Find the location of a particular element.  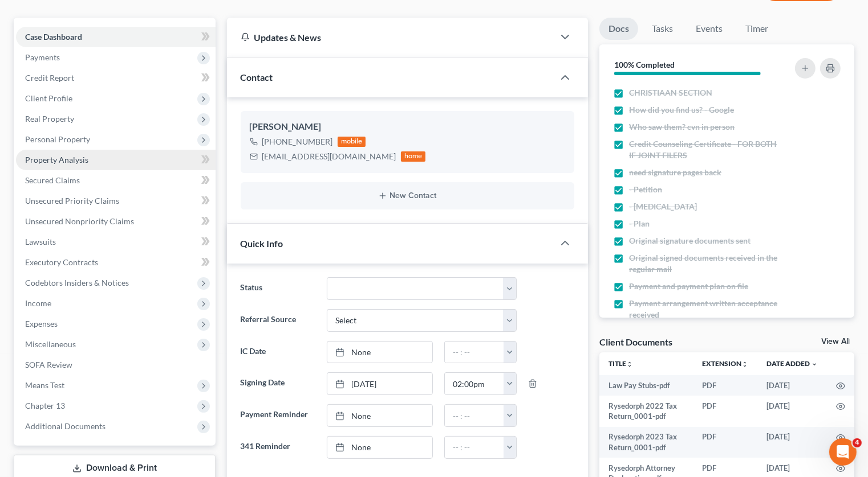

span: Credit Report is located at coordinates (49, 77).